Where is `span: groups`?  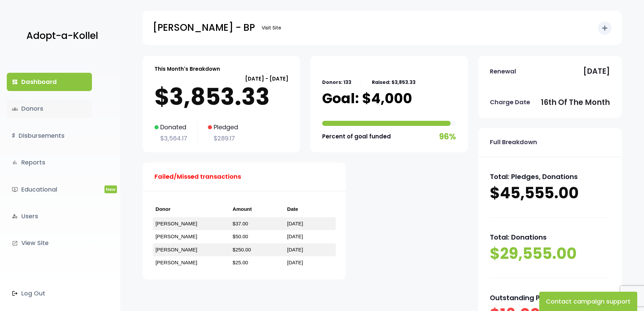
span: groups is located at coordinates (15, 109).